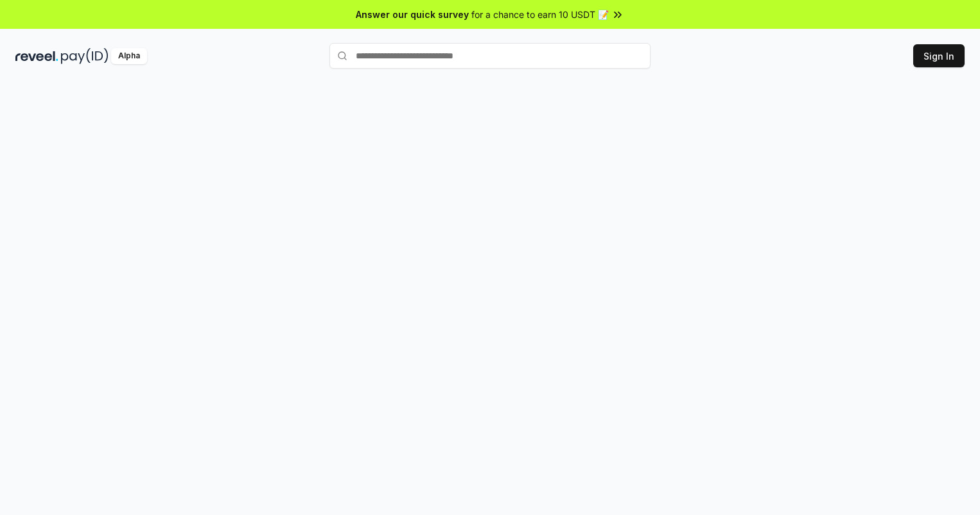 The height and width of the screenshot is (515, 980). I want to click on img: reveel_dark, so click(37, 56).